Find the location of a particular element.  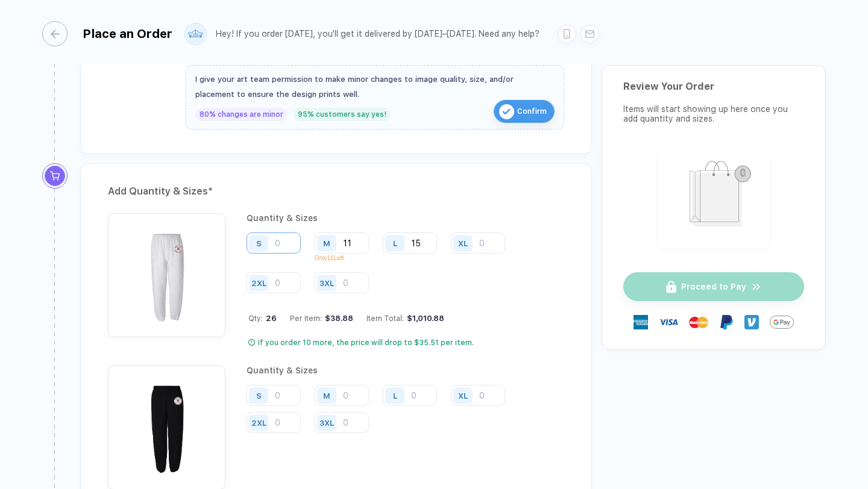

img: visa is located at coordinates (668, 322).